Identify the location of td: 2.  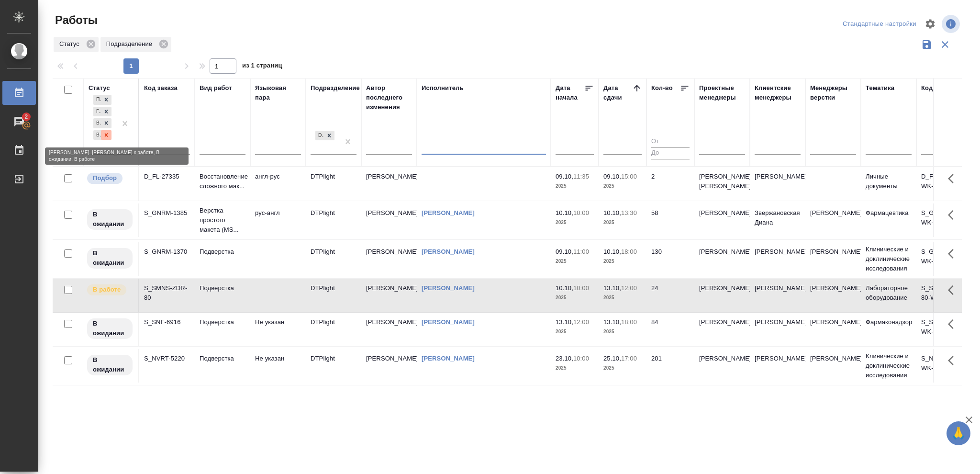
(670, 184).